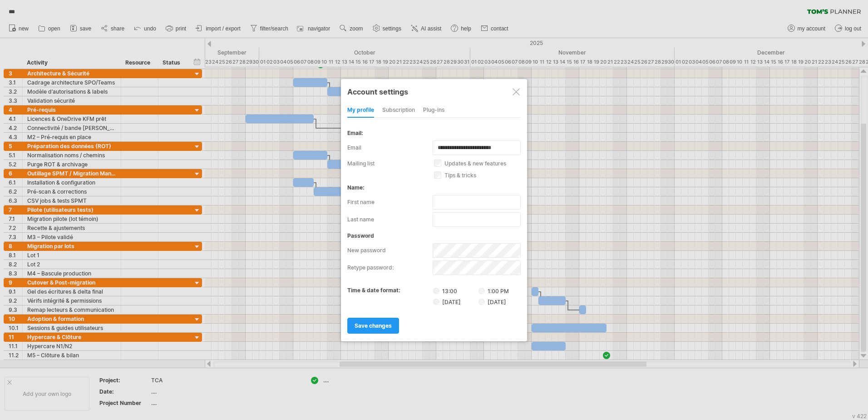  What do you see at coordinates (390, 268) in the screenshot?
I see `label: retype password:` at bounding box center [390, 268].